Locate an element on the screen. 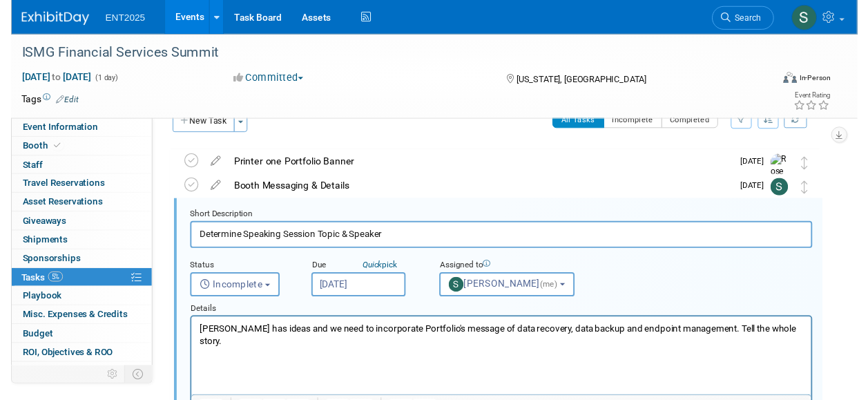 The image size is (868, 400). div: Event Rating is located at coordinates (821, 98).